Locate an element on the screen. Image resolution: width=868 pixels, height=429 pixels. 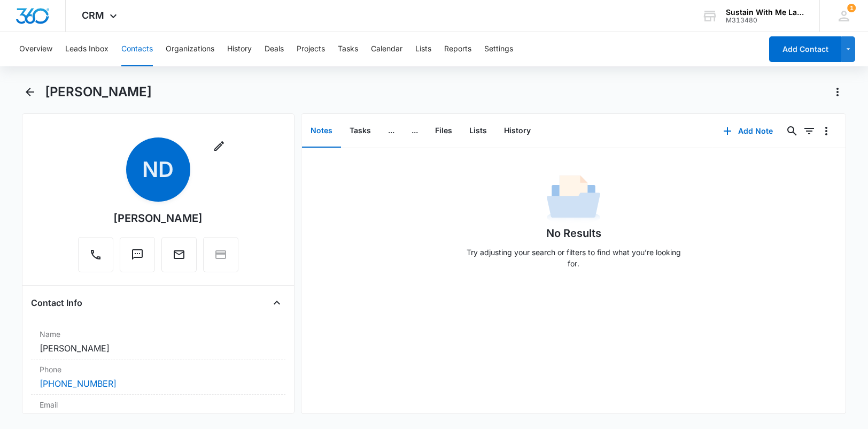
button: Text is located at coordinates (137, 254).